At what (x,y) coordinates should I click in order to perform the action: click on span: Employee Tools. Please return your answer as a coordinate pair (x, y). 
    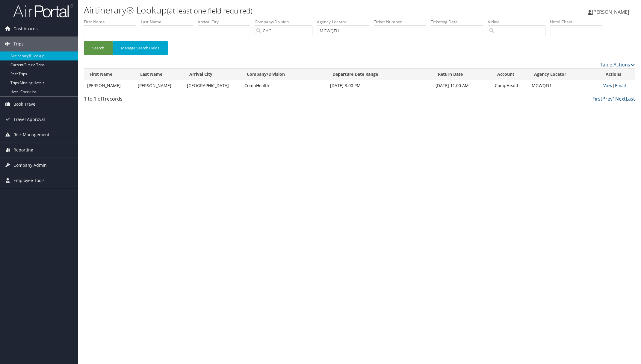
    Looking at the image, I should click on (29, 181).